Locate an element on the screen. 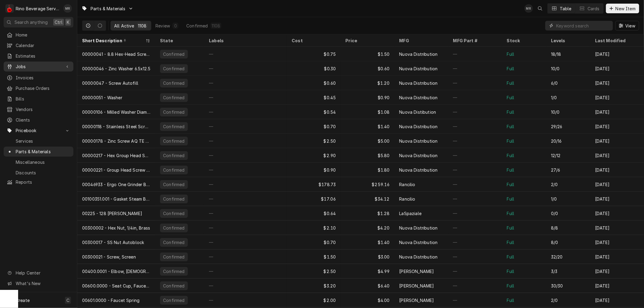 The image size is (644, 308). div: Rino Beverage Service's Avatar is located at coordinates (10, 8).